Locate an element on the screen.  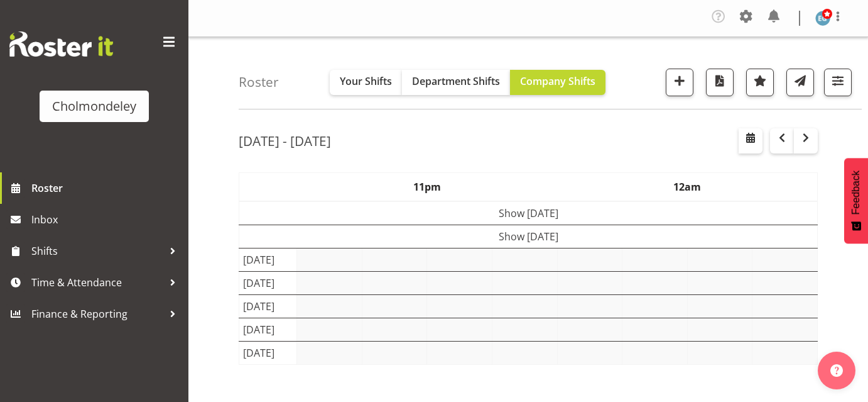
button: Department Shifts is located at coordinates (456, 83).